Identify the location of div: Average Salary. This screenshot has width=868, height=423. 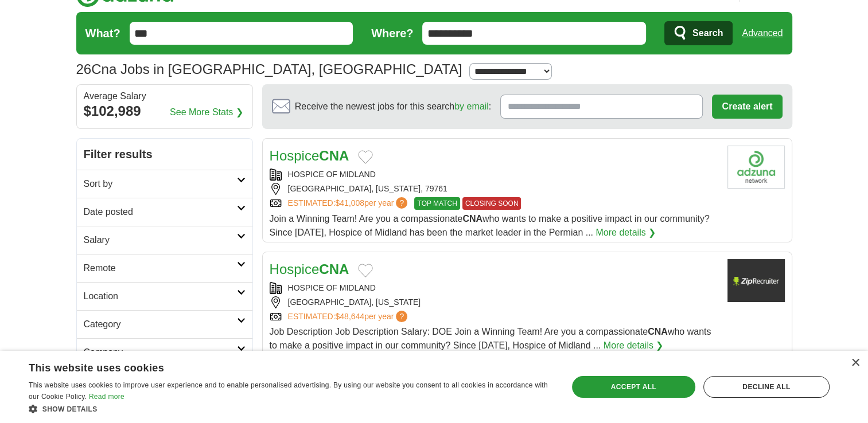
(165, 96).